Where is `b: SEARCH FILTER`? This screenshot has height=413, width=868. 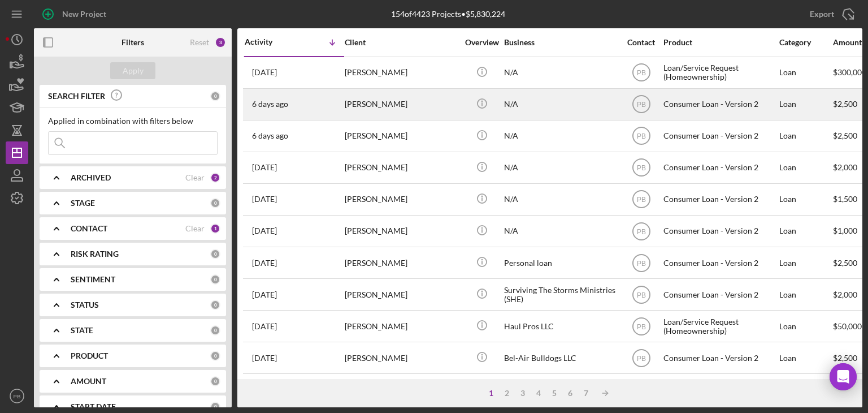
b: SEARCH FILTER is located at coordinates (76, 96).